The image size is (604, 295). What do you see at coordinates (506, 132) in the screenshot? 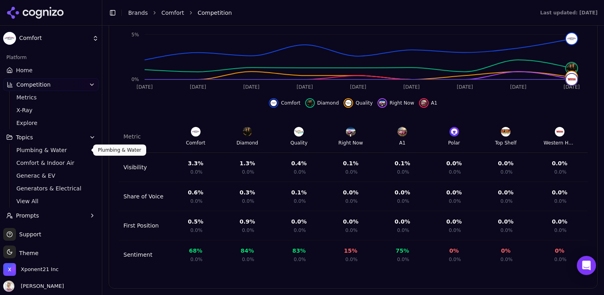
I see `img: Top Shelf` at bounding box center [506, 132].